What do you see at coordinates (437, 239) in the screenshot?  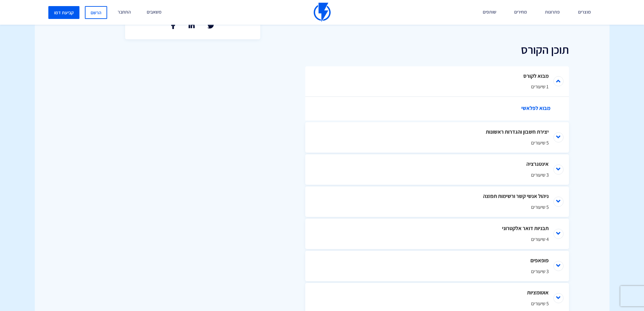 I see `span: 4 שיעורים` at bounding box center [437, 239].